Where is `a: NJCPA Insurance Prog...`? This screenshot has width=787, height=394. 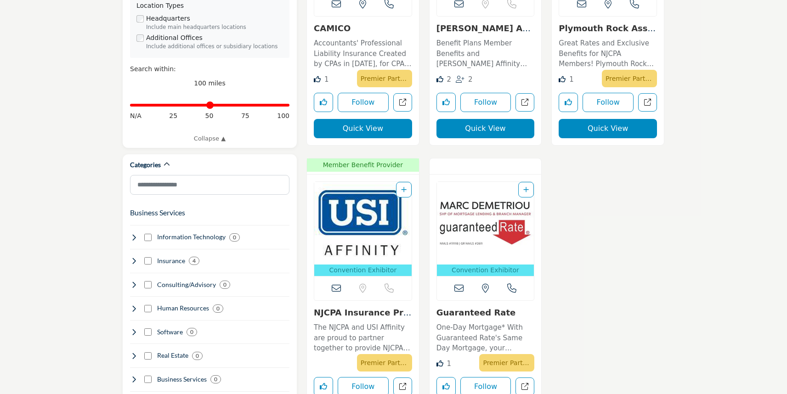
a: NJCPA Insurance Prog... is located at coordinates (362, 317).